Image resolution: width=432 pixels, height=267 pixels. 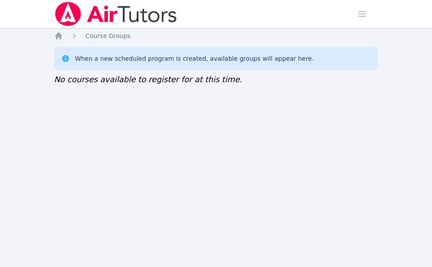 I want to click on span: No courses available to register for at this time., so click(x=148, y=79).